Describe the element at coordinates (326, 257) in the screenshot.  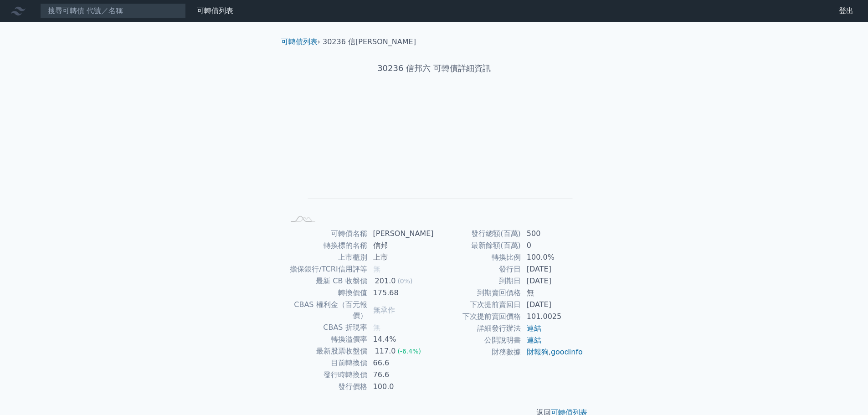
I see `td: 上市櫃別` at that location.